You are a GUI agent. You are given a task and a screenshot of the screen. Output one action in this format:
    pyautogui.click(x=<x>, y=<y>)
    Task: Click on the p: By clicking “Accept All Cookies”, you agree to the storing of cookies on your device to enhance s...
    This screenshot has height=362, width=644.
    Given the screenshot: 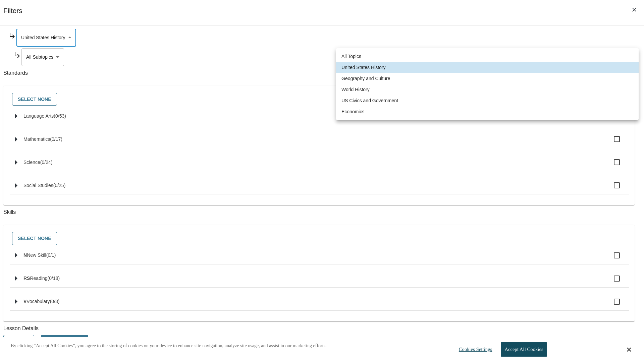 What is the action you would take?
    pyautogui.click(x=169, y=346)
    